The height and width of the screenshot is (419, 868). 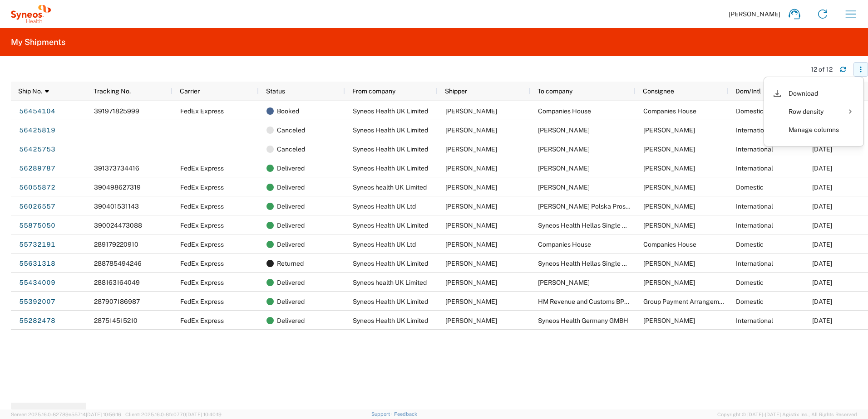 What do you see at coordinates (288, 111) in the screenshot?
I see `span: Booked` at bounding box center [288, 111].